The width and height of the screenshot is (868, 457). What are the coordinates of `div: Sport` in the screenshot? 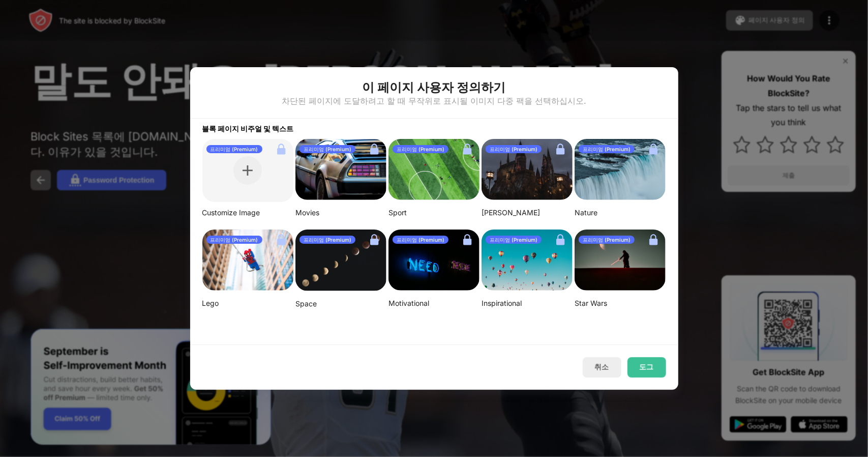 It's located at (434, 213).